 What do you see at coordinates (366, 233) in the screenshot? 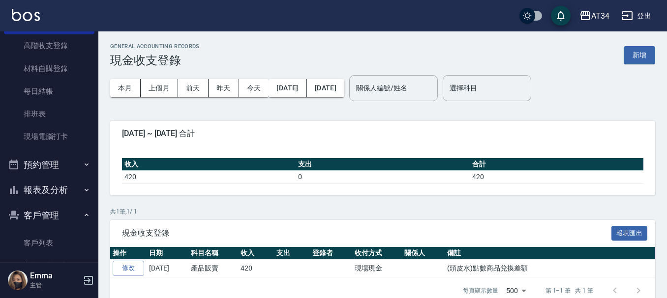
I see `span: 現金收支登錄` at bounding box center [366, 233].